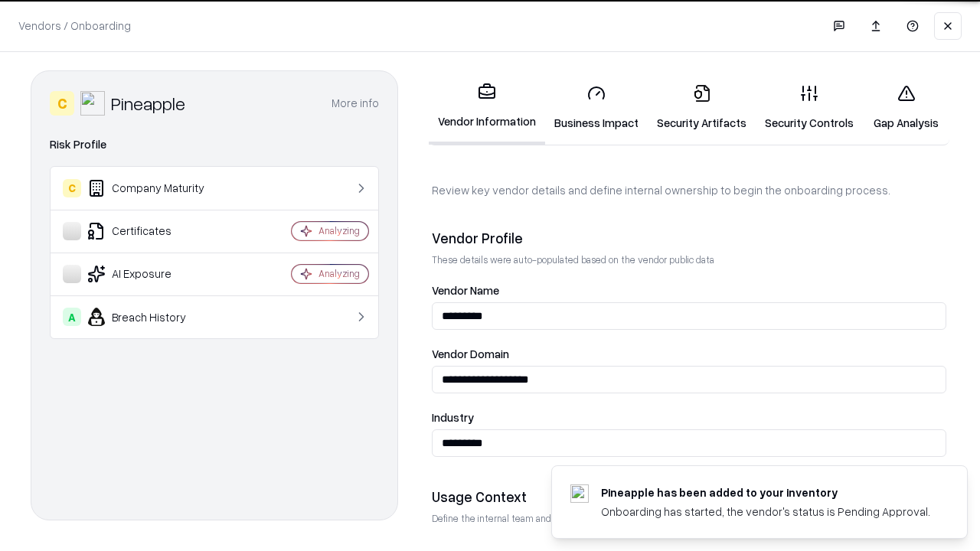 Image resolution: width=980 pixels, height=551 pixels. What do you see at coordinates (355, 104) in the screenshot?
I see `button: More info` at bounding box center [355, 104].